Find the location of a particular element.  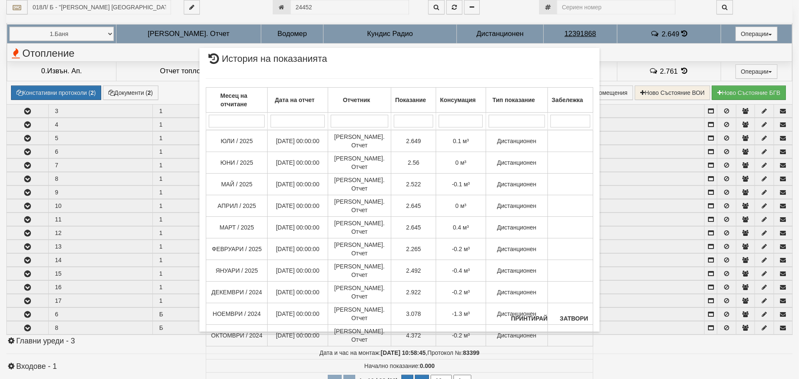

th: Тип показание: No sort applied, activate to apply an ascending sort is located at coordinates (517, 100).